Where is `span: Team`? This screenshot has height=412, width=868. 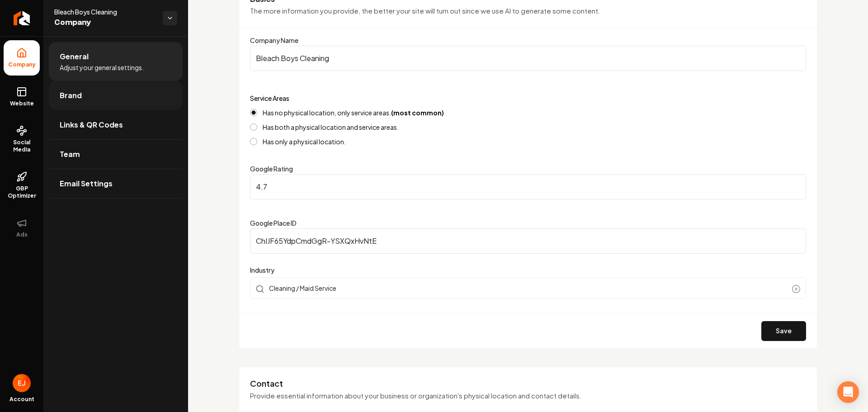 span: Team is located at coordinates (70, 154).